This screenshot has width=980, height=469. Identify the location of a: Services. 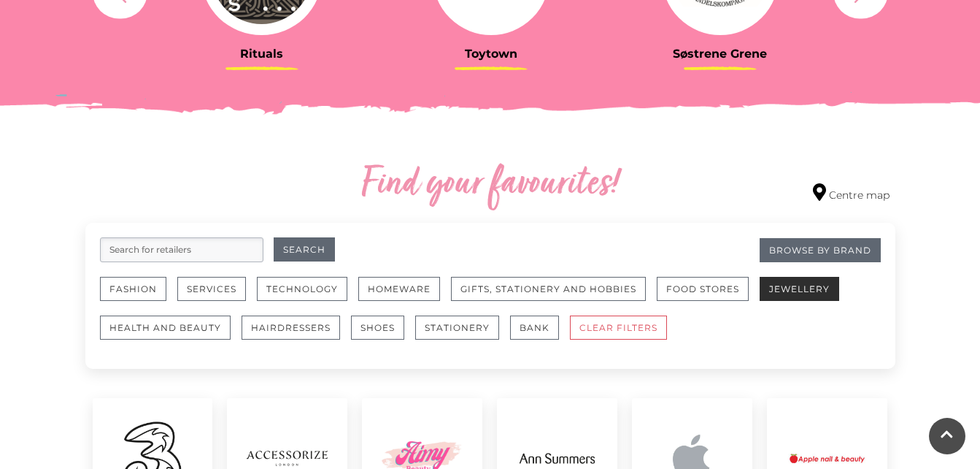
(217, 295).